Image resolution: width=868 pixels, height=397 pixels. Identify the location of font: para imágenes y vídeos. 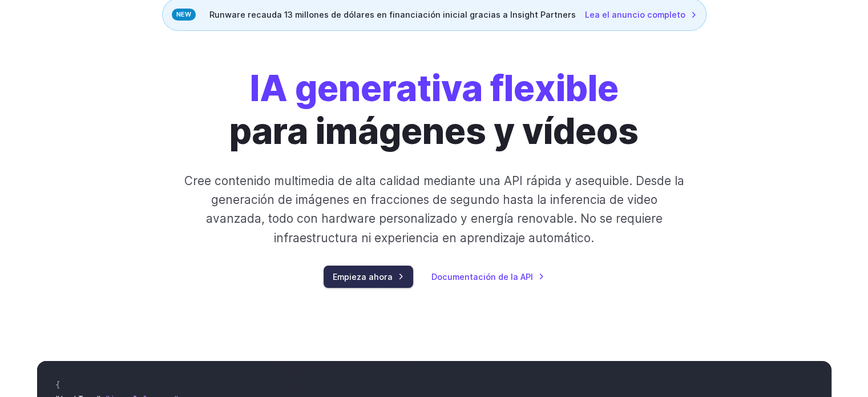
(433, 131).